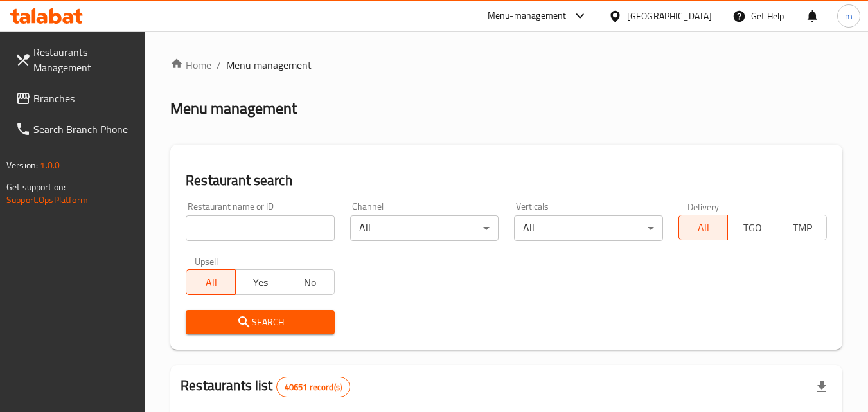 The image size is (868, 412). I want to click on label: Delivery, so click(704, 206).